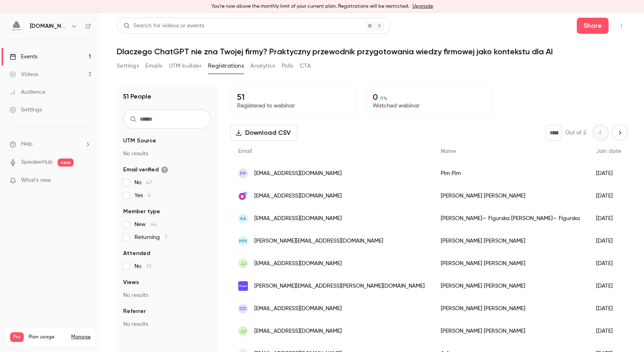 Image resolution: width=644 pixels, height=352 pixels. Describe the element at coordinates (384, 98) in the screenshot. I see `span: 0 %` at that location.